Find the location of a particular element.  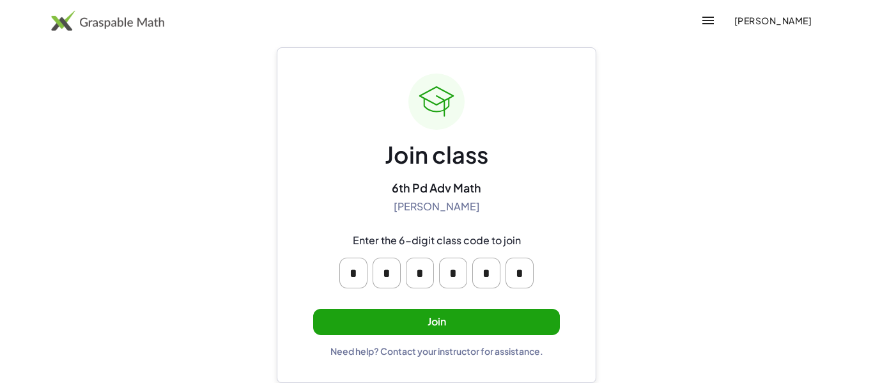

div: Enter the 6-digit class code to join is located at coordinates (437, 240).